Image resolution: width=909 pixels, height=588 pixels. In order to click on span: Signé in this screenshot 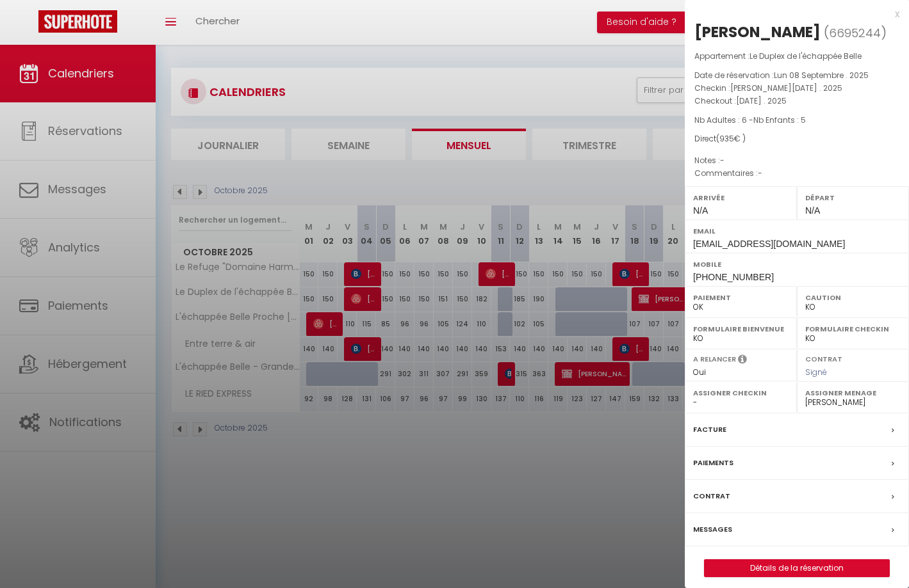, I will do `click(816, 372)`.